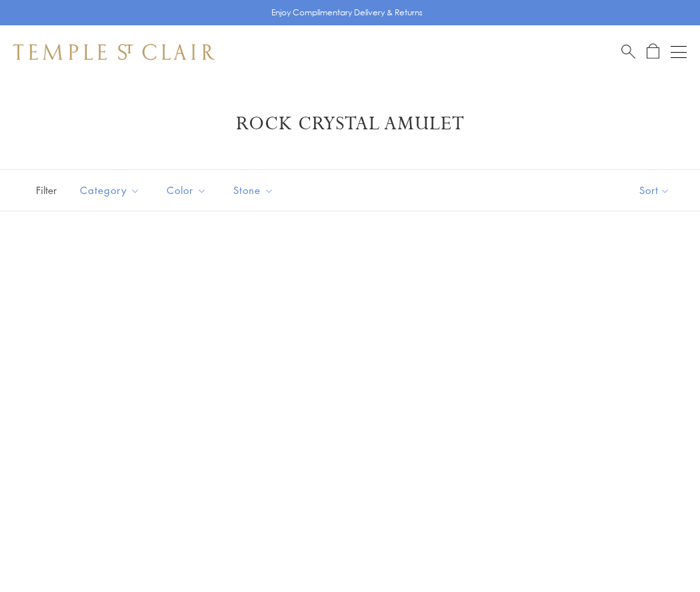 This screenshot has height=592, width=700. Describe the element at coordinates (628, 51) in the screenshot. I see `a: Search` at that location.